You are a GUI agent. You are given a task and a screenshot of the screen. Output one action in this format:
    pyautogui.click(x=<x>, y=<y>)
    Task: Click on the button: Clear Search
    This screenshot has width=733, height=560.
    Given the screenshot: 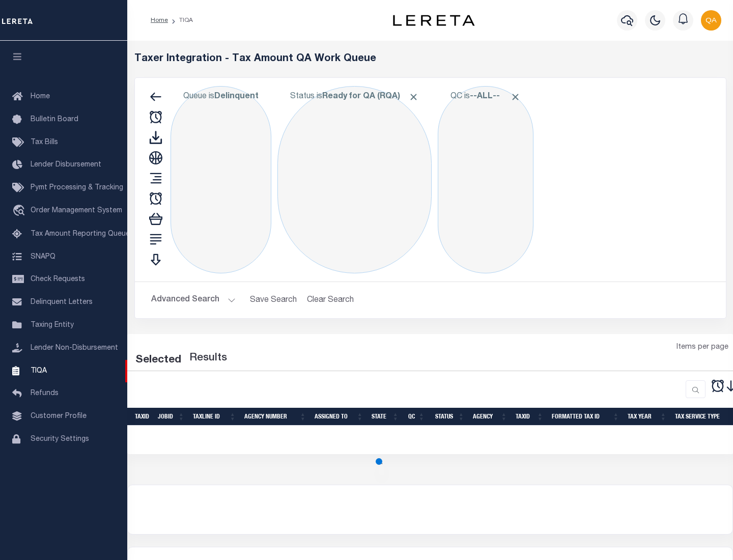 What is the action you would take?
    pyautogui.click(x=330, y=299)
    